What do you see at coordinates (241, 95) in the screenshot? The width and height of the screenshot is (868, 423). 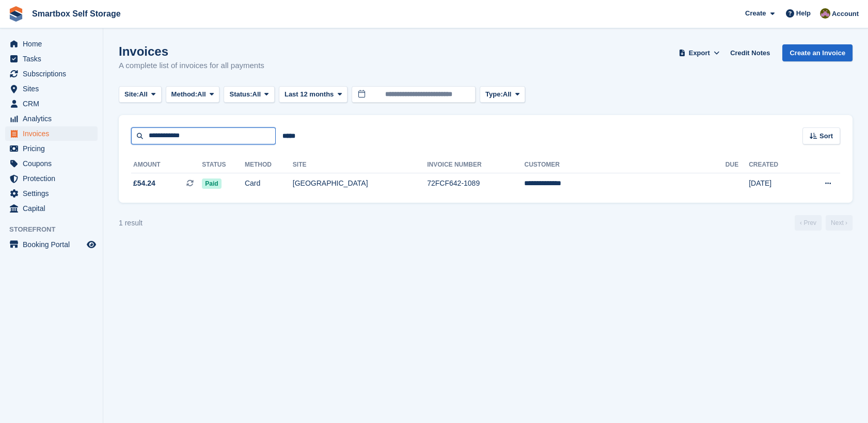 I see `span: Status:` at bounding box center [241, 95].